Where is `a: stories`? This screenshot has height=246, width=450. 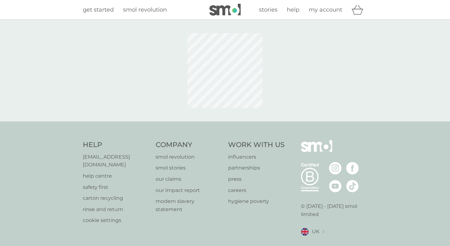 a: stories is located at coordinates (268, 10).